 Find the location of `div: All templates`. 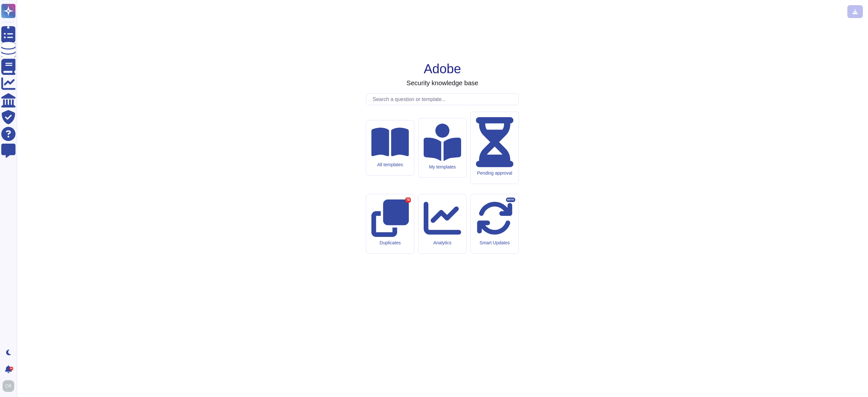

div: All templates is located at coordinates (390, 164).